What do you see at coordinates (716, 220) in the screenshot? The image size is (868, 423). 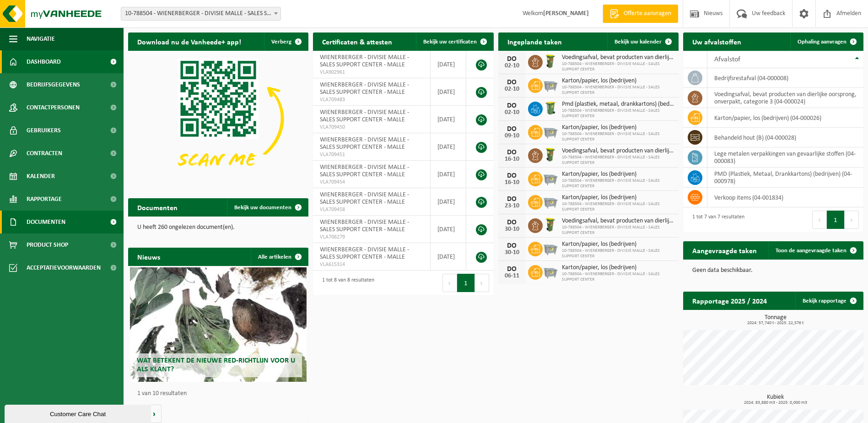 I see `div: 1 tot 7 van 7 resultaten` at bounding box center [716, 220].